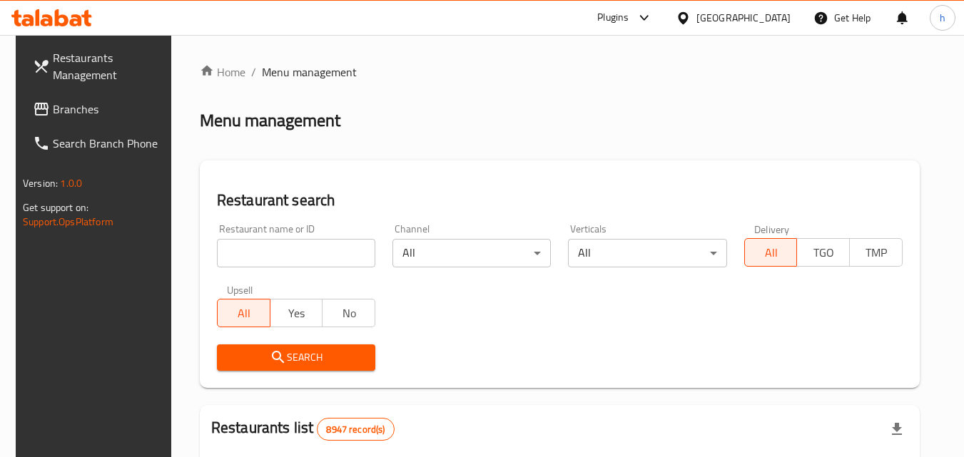 The height and width of the screenshot is (457, 964). What do you see at coordinates (876, 252) in the screenshot?
I see `span: TMP` at bounding box center [876, 252].